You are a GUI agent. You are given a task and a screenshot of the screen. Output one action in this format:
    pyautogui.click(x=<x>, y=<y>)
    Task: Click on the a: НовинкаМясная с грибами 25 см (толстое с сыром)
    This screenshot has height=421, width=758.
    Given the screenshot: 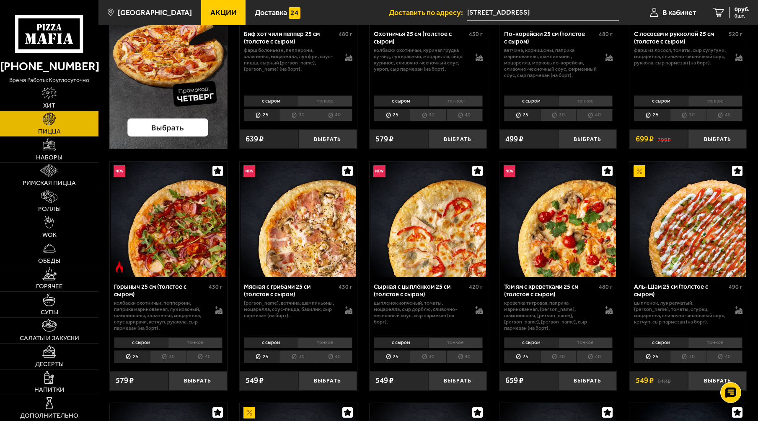 What is the action you would take?
    pyautogui.click(x=298, y=219)
    